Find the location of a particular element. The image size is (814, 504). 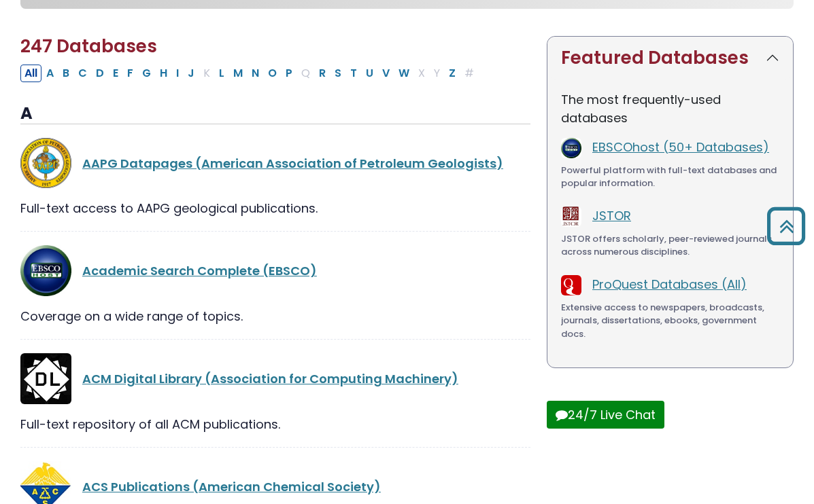

button: Filter Results C is located at coordinates (82, 74).